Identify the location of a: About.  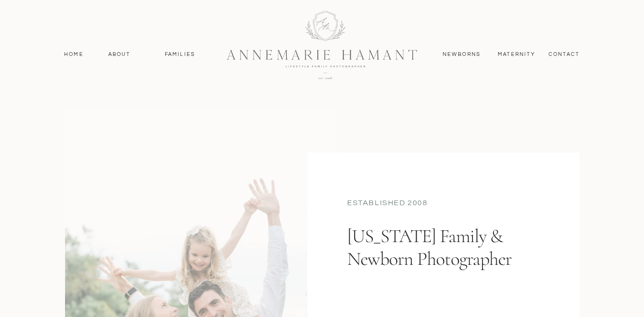
(119, 54).